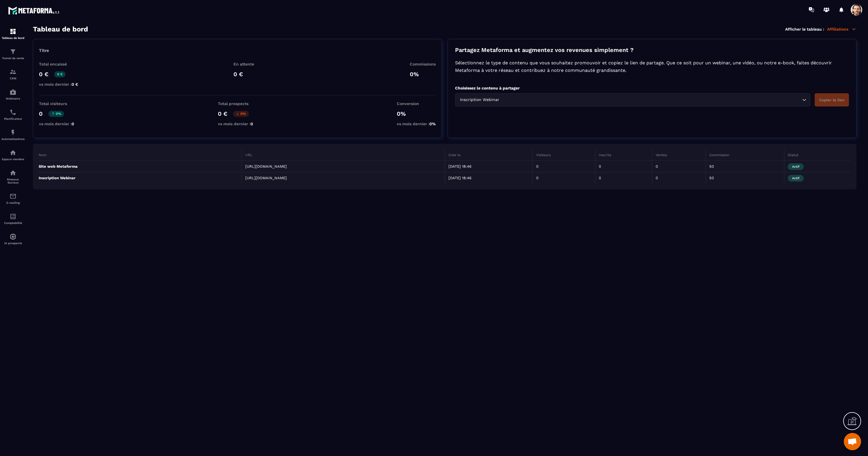 This screenshot has height=456, width=868. Describe the element at coordinates (13, 181) in the screenshot. I see `p: Réseaux Sociaux` at that location.